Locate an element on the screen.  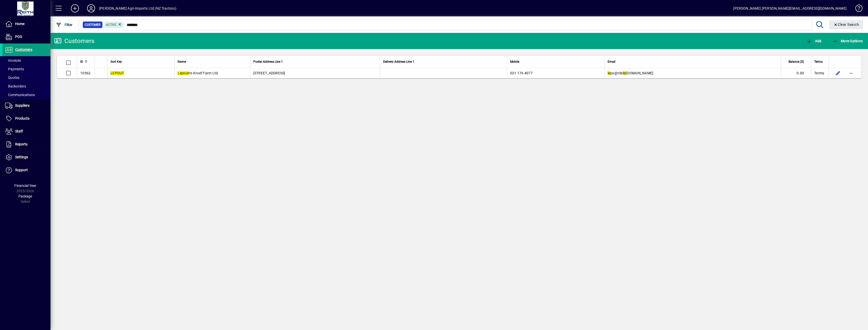
span: Reports is located at coordinates (21, 144).